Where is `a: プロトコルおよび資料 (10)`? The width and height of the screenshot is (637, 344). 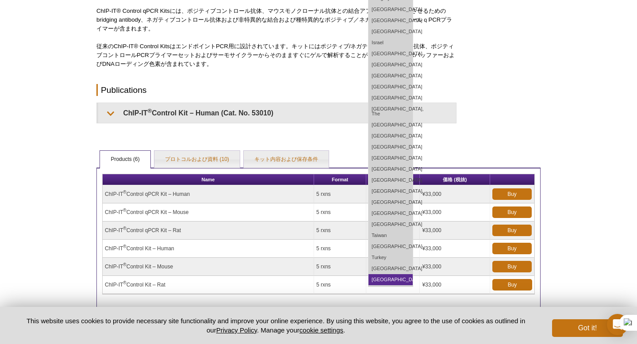 a: プロトコルおよび資料 (10) is located at coordinates (197, 160).